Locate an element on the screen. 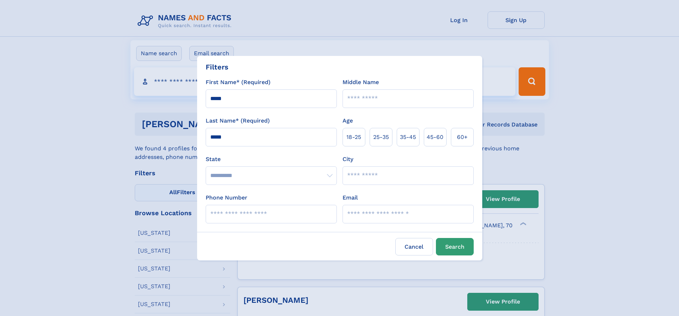 The height and width of the screenshot is (316, 679). label: State is located at coordinates (271, 159).